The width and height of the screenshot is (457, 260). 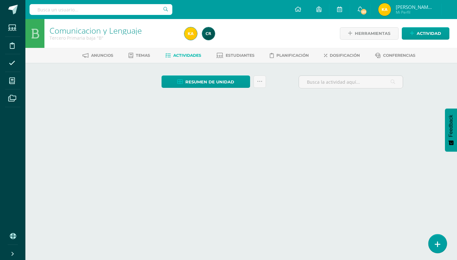 What do you see at coordinates (364, 12) in the screenshot?
I see `span: 131` at bounding box center [364, 12].